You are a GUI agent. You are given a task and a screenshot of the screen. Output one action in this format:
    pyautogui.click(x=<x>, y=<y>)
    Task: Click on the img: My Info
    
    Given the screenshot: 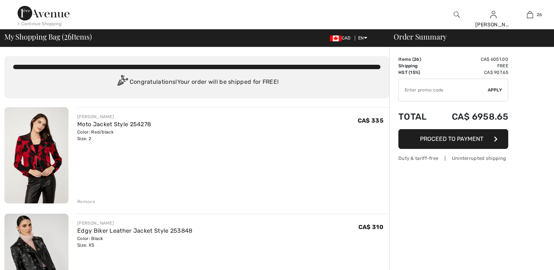 What is the action you would take?
    pyautogui.click(x=493, y=15)
    